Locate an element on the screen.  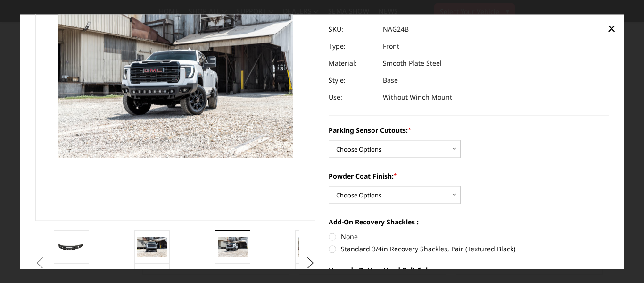
div: Chat Widget is located at coordinates (620, 260).